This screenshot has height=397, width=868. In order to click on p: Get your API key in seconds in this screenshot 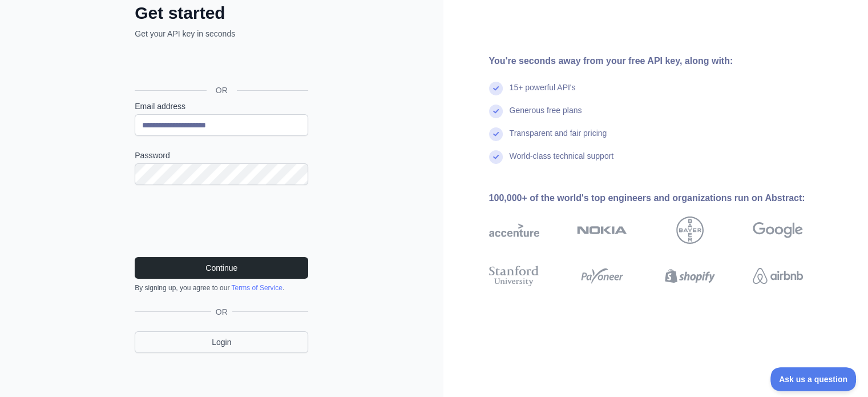, I will do `click(222, 33)`.